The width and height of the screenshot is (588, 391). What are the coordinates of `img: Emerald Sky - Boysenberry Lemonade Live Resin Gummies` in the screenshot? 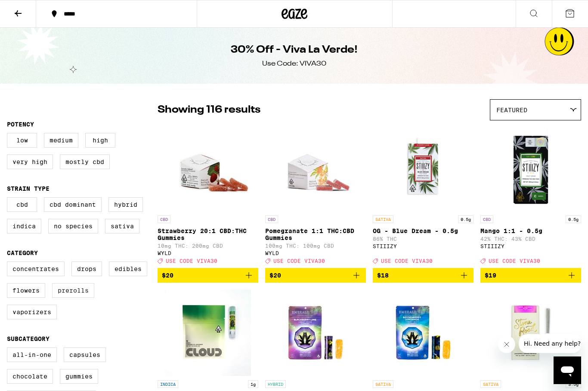 It's located at (424, 333).